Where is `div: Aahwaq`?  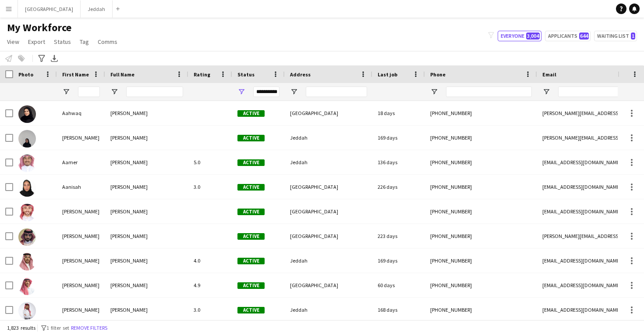 div: Aahwaq is located at coordinates (81, 112).